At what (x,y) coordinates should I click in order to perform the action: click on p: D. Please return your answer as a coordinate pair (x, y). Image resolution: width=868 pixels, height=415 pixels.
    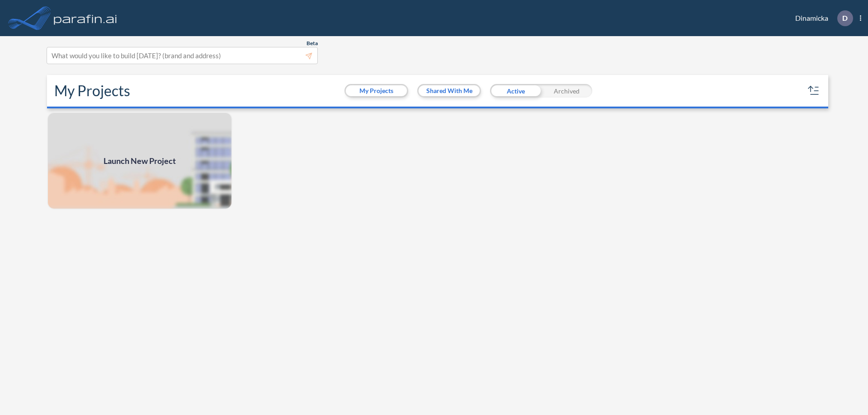
    Looking at the image, I should click on (845, 18).